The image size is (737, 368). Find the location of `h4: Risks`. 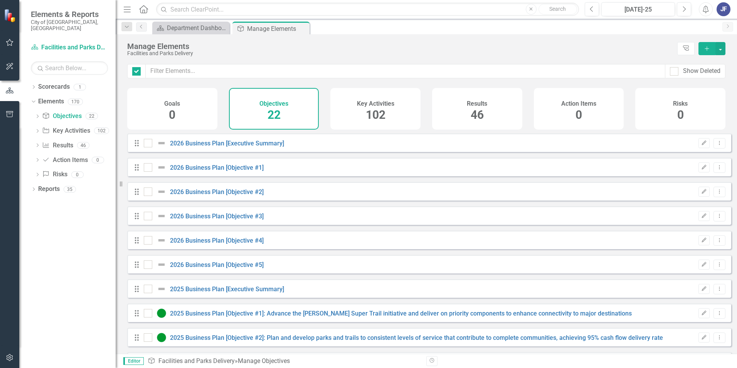

h4: Risks is located at coordinates (681, 104).